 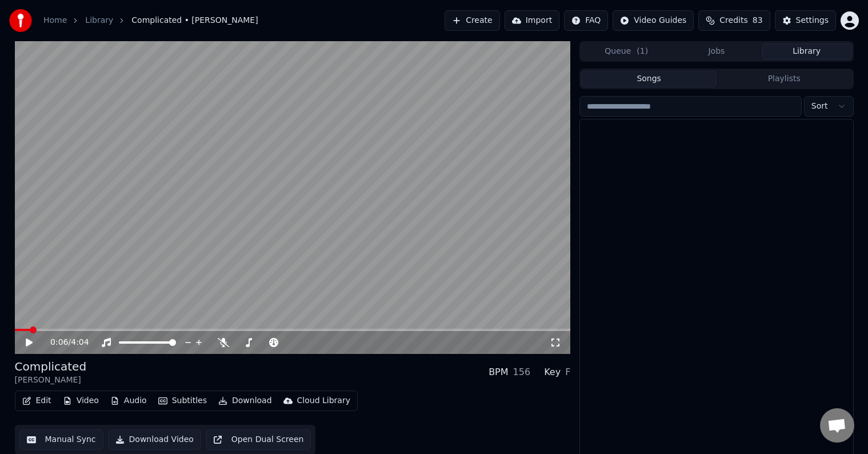 What do you see at coordinates (151, 21) in the screenshot?
I see `nav: breadcrumb` at bounding box center [151, 21].